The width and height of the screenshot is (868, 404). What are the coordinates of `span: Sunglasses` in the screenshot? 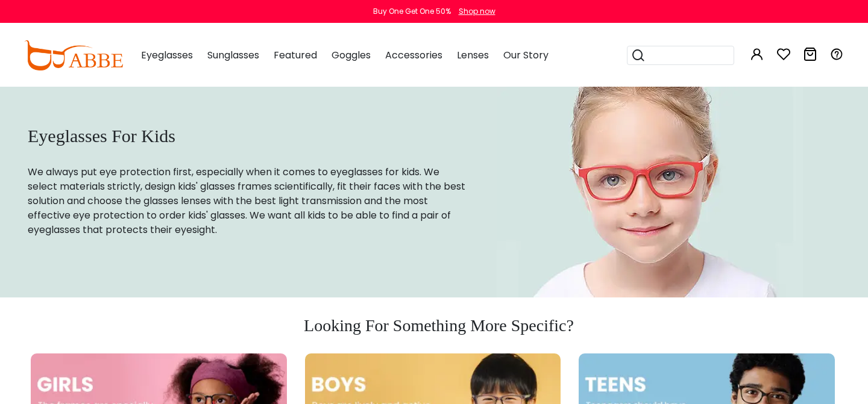 It's located at (233, 55).